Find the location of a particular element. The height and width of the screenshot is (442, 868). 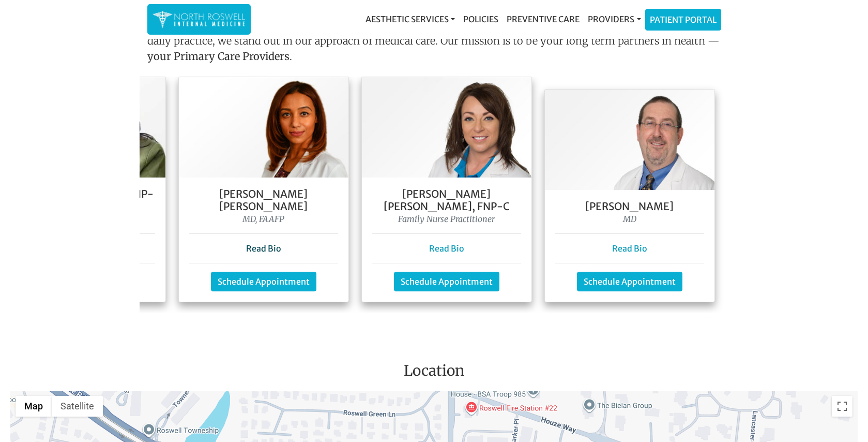

i: MD is located at coordinates (630, 219).